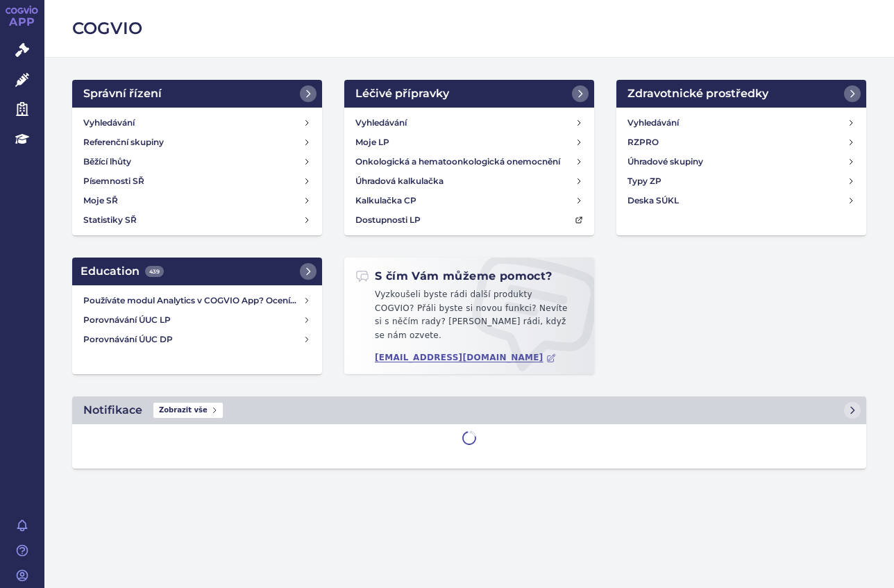 The height and width of the screenshot is (588, 894). What do you see at coordinates (114, 182) in the screenshot?
I see `h4: Písemnosti SŘ` at bounding box center [114, 182].